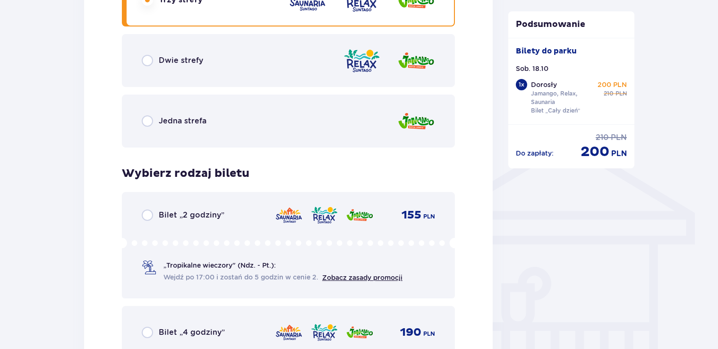 The height and width of the screenshot is (349, 718). Describe the element at coordinates (411, 332) in the screenshot. I see `span: 190` at that location.